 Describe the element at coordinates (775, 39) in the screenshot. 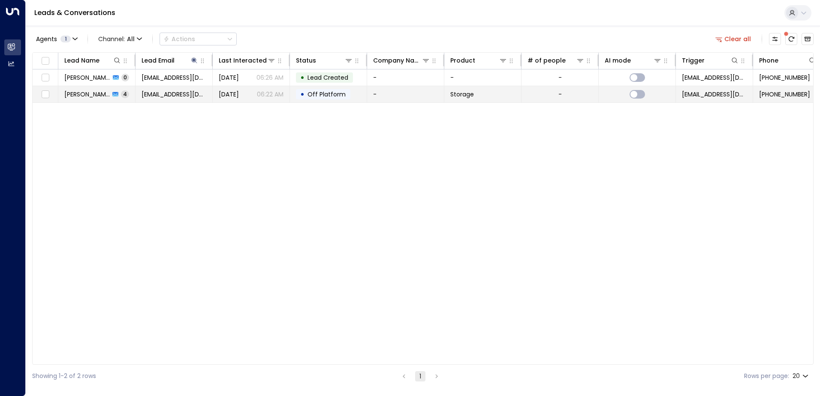

I see `button: Customize` at that location.